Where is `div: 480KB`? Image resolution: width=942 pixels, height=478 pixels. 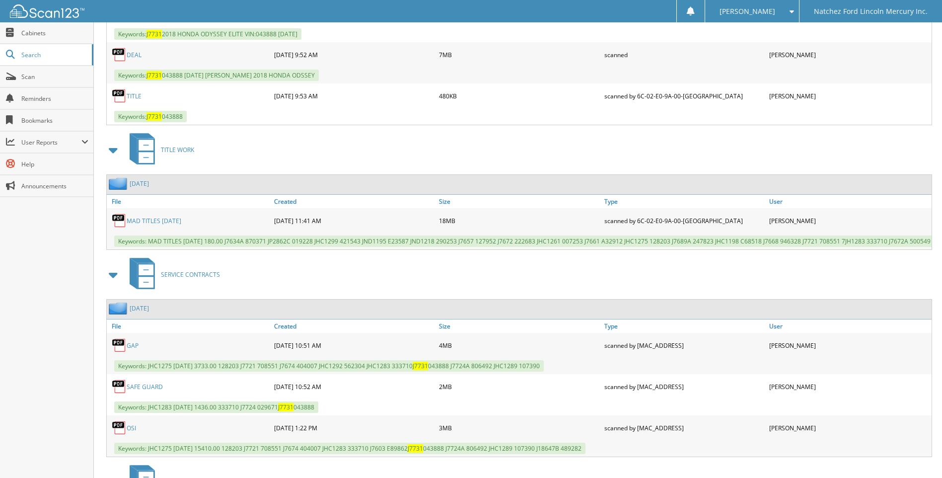
div: 480KB is located at coordinates (519, 96).